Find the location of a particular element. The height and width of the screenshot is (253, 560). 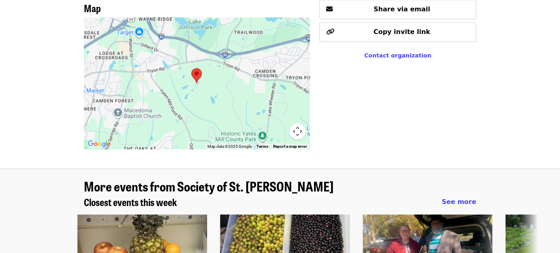

a: Closest events this week is located at coordinates (131, 202).